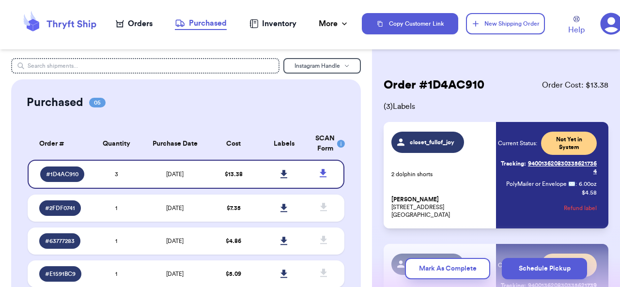 Image resolution: width=620 pixels, height=287 pixels. What do you see at coordinates (273, 24) in the screenshot?
I see `a: Inventory` at bounding box center [273, 24].